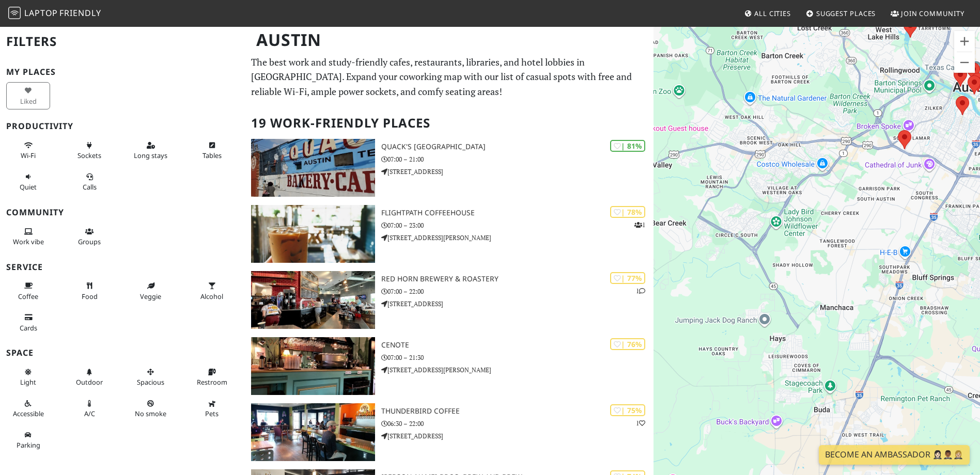 The height and width of the screenshot is (475, 980). What do you see at coordinates (28, 322) in the screenshot?
I see `button: Cards` at bounding box center [28, 322].